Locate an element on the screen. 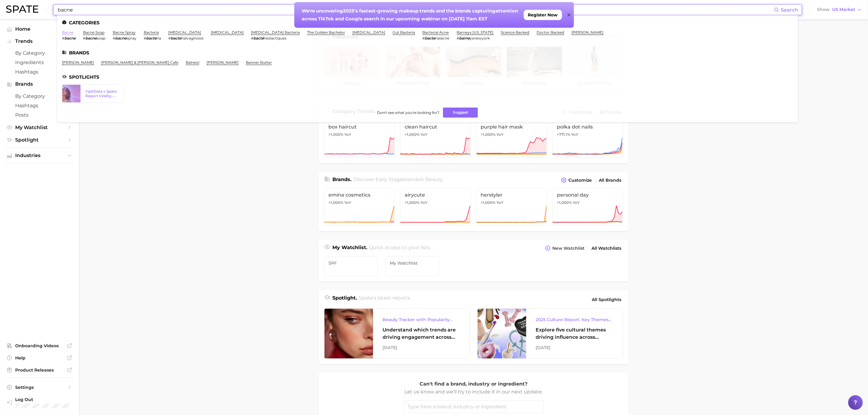 This screenshot has width=868, height=415. span: ria is located at coordinates (159, 38).